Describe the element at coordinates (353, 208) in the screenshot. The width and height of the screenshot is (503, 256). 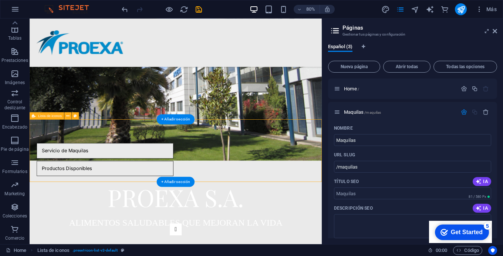
I see `label: El texto en los resultados de búsqueda y redes sociales` at that location.